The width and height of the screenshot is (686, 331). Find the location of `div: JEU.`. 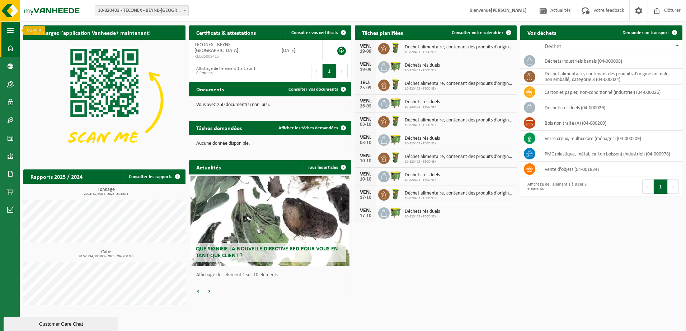

div: JEU. is located at coordinates (366, 83).